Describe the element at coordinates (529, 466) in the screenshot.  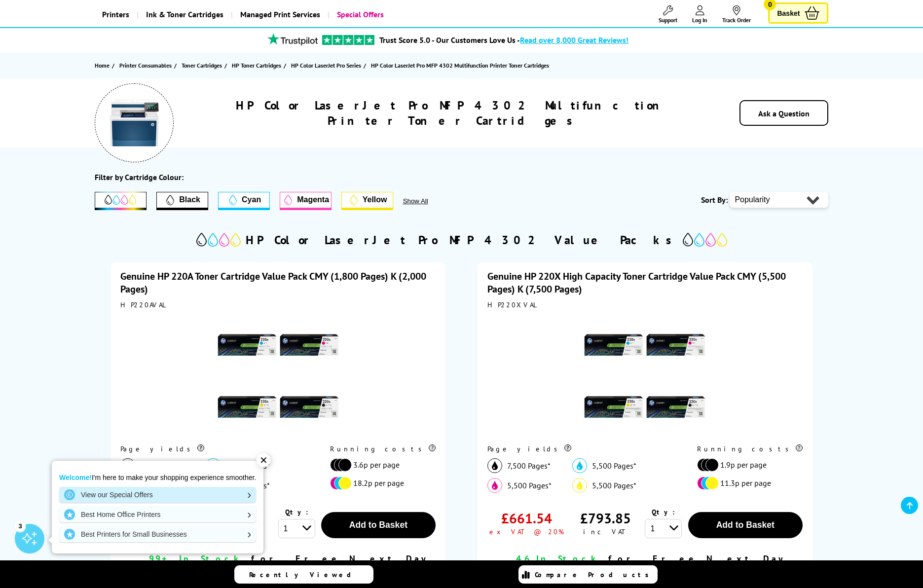
I see `span: 7,500 Pages*` at that location.